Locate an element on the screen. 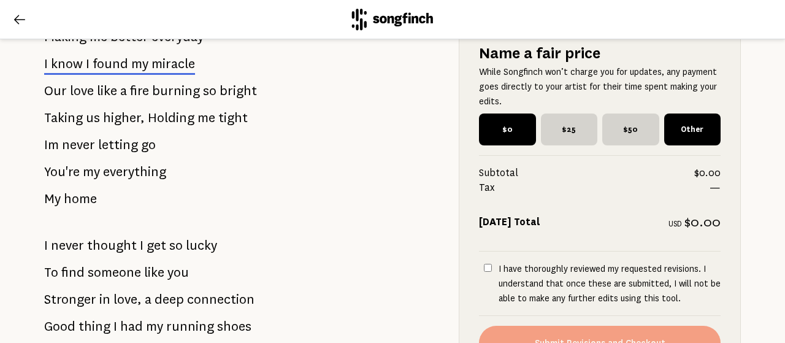 Image resolution: width=785 pixels, height=343 pixels. span: Tax is located at coordinates (595, 188).